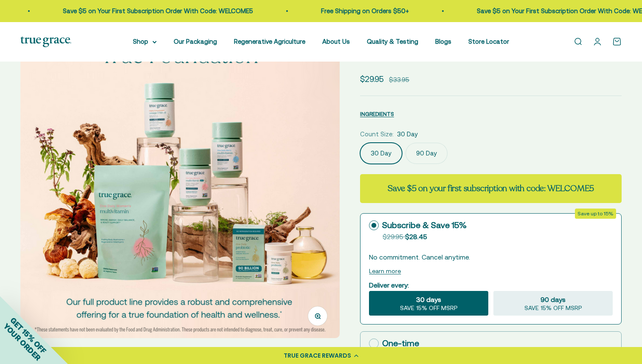 The image size is (642, 364). Describe the element at coordinates (28, 335) in the screenshot. I see `span: GET 15% OFF` at that location.